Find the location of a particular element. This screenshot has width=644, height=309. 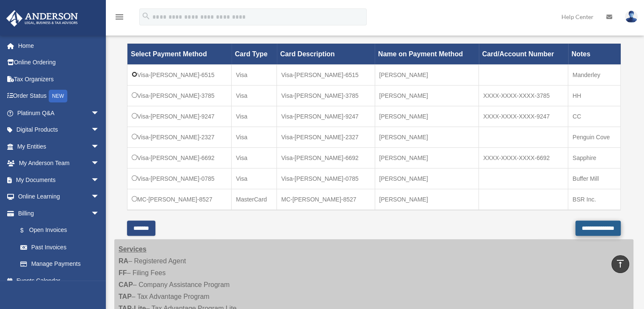

img: User Pic is located at coordinates (631, 17).